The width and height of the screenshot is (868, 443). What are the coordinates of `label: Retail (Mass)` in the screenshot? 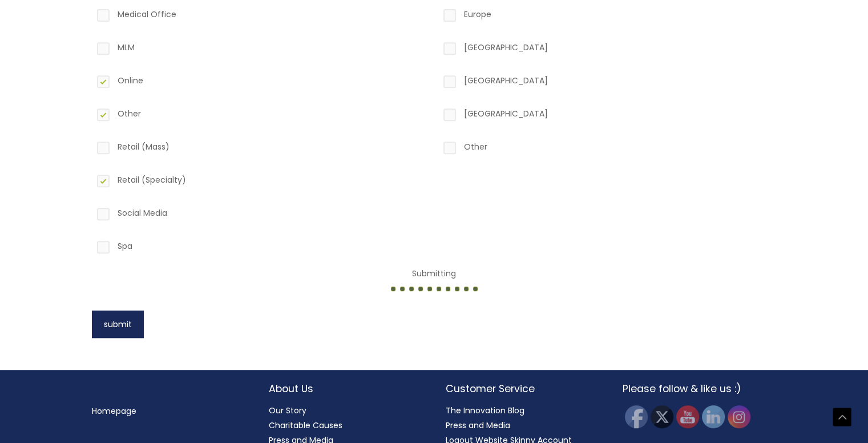 It's located at (261, 149).